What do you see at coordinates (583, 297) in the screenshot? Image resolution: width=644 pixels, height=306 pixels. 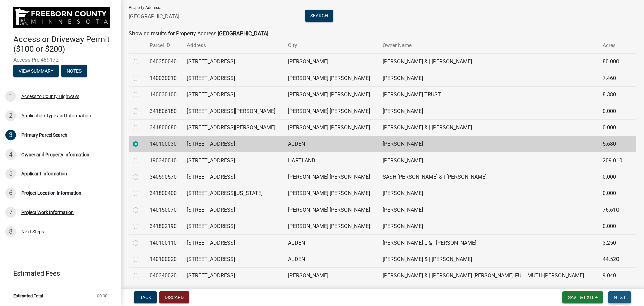 I see `button: Save & Exit` at bounding box center [583, 297].